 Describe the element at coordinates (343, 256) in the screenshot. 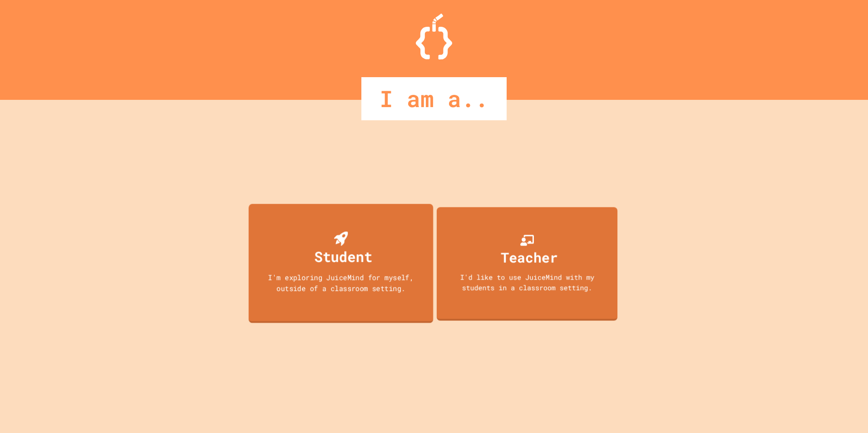

I see `div: Student` at that location.